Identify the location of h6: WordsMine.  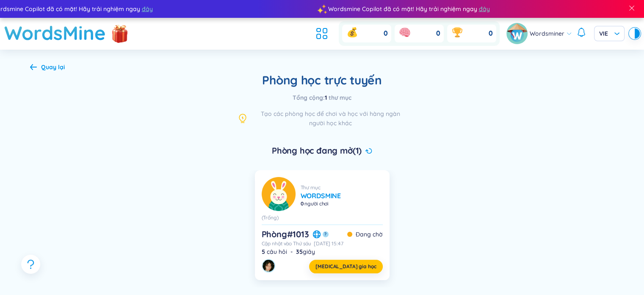
(321, 195).